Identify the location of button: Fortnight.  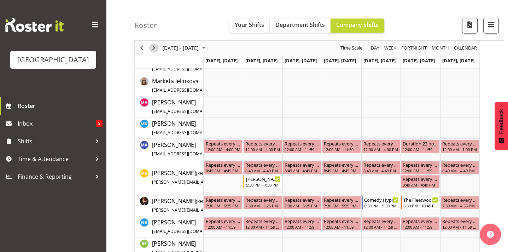
(414, 48).